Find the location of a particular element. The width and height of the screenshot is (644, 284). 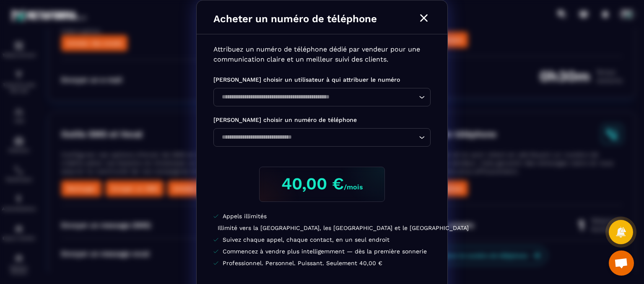

span: /mois is located at coordinates (353, 187).